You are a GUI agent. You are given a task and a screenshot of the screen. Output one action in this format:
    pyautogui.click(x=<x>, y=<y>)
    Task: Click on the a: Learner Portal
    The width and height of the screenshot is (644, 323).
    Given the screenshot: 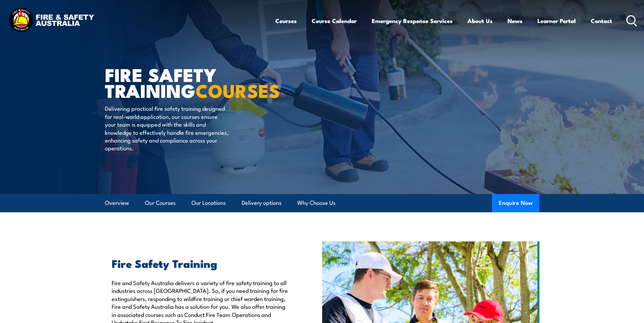 What is the action you would take?
    pyautogui.click(x=556, y=20)
    